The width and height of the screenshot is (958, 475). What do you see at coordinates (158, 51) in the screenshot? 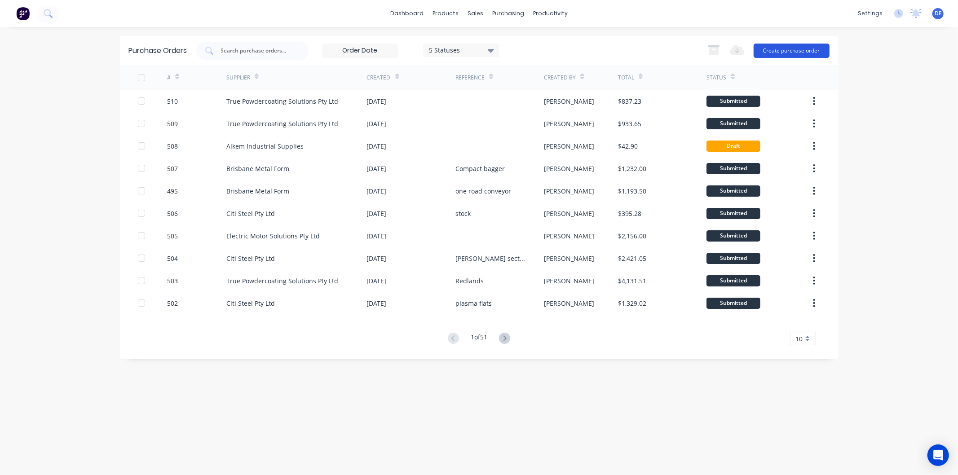
I see `div: Purchase Orders` at bounding box center [158, 51].